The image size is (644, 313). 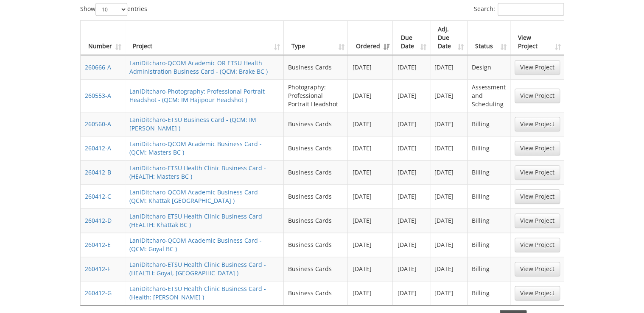 What do you see at coordinates (412, 38) in the screenshot?
I see `th: Due Date: activate to sort column ascending` at bounding box center [412, 38].